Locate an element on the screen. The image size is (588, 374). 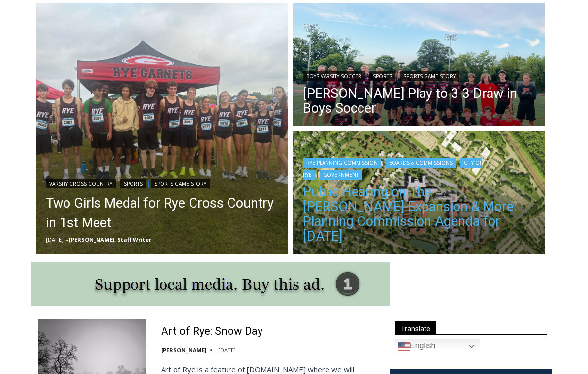
a: Read More Public Hearing on The Osborn Expansion & More: Planning Commission Agenda for Tuesday, ... is located at coordinates (419, 194).